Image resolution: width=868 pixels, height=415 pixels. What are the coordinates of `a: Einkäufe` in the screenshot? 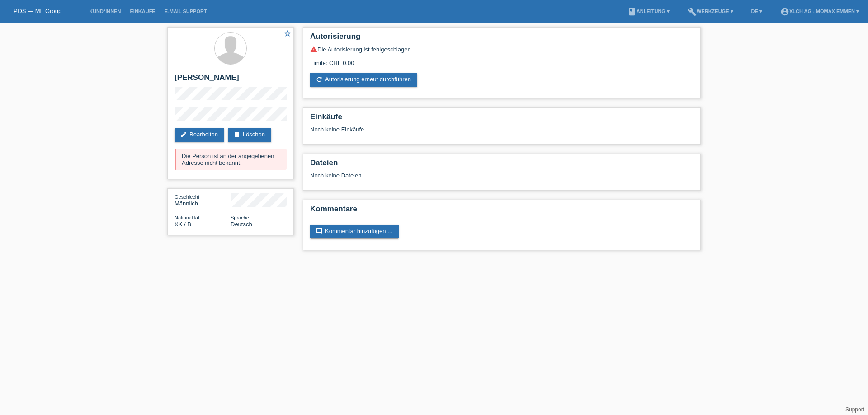 It's located at (142, 11).